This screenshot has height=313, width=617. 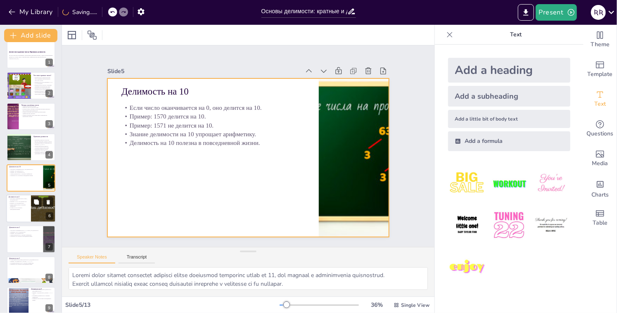 What do you see at coordinates (510, 141) in the screenshot?
I see `div: Add a formula` at bounding box center [510, 141].